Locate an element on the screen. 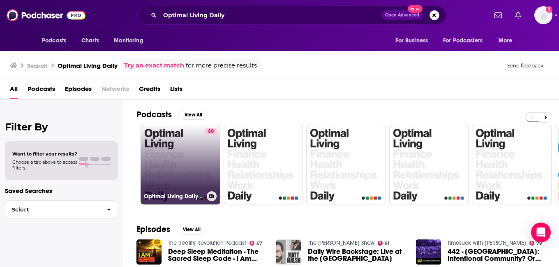 The image size is (559, 267). a: Episodes is located at coordinates (78, 90).